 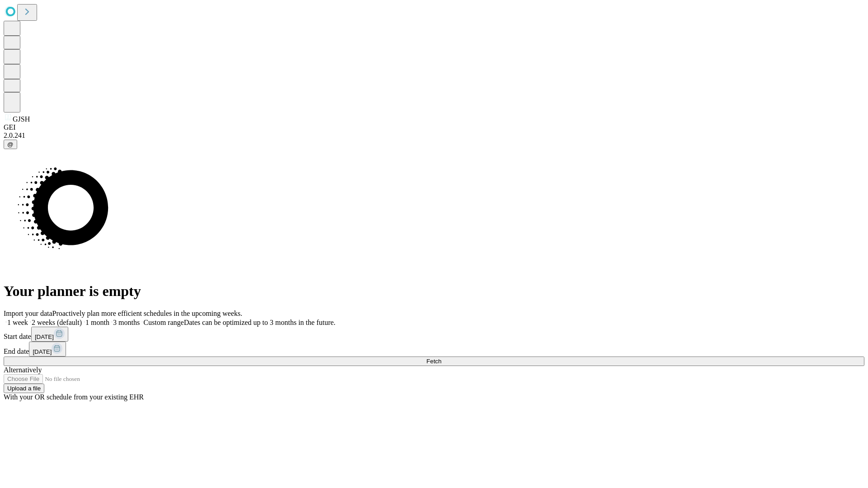 I want to click on div: Start date, so click(x=434, y=334).